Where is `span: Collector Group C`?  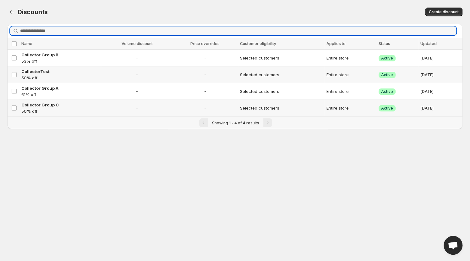
span: Collector Group C is located at coordinates (40, 105).